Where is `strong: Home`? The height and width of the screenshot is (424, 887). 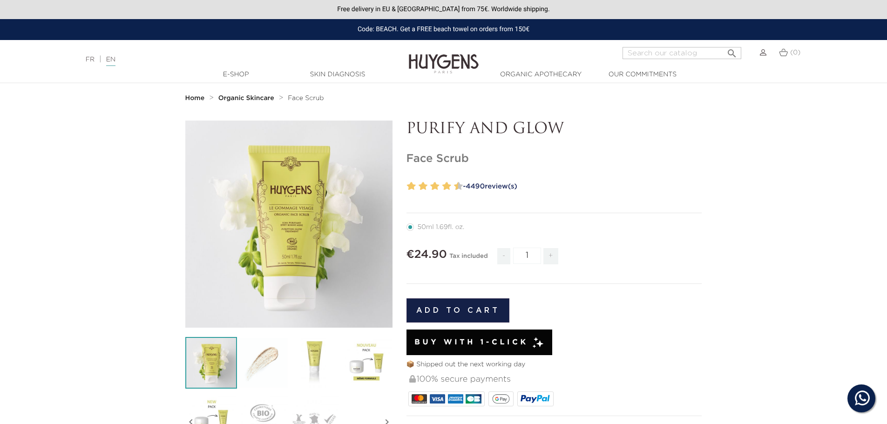 strong: Home is located at coordinates (195, 98).